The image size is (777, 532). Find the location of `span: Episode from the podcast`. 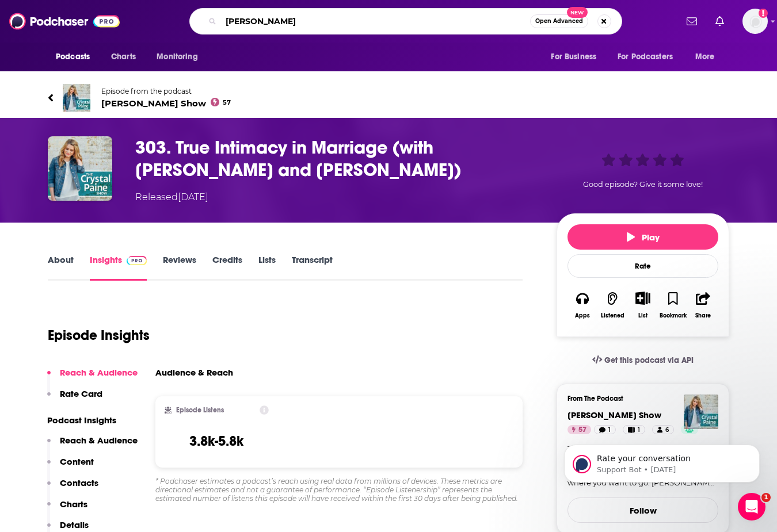

span: Episode from the podcast is located at coordinates (166, 91).